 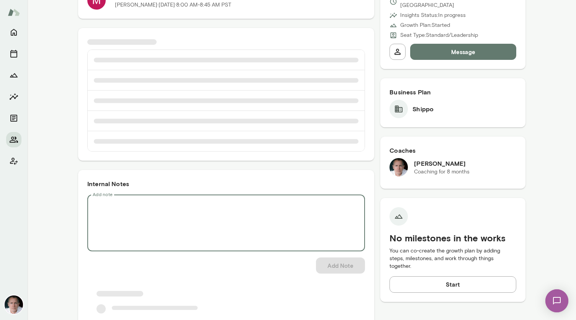 What do you see at coordinates (14, 97) in the screenshot?
I see `button: Insights` at bounding box center [14, 97].